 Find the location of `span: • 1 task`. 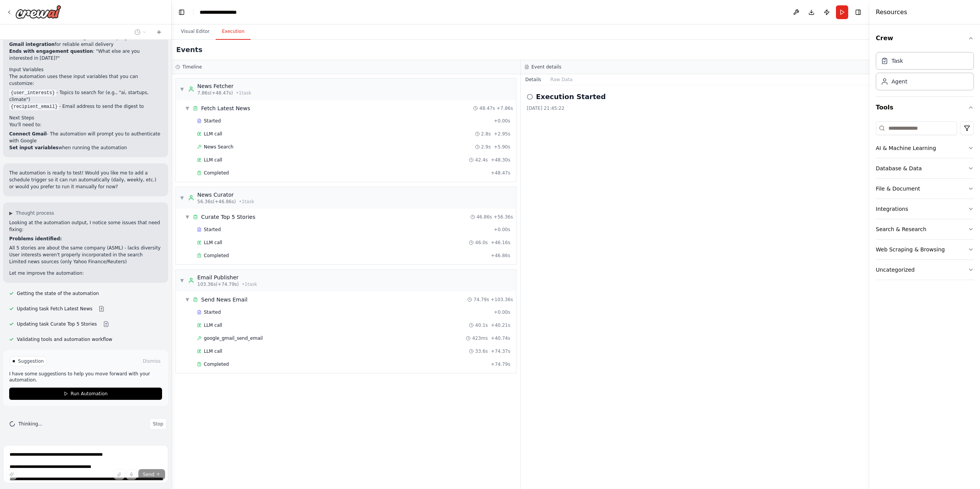

span: • 1 task is located at coordinates (244, 93).